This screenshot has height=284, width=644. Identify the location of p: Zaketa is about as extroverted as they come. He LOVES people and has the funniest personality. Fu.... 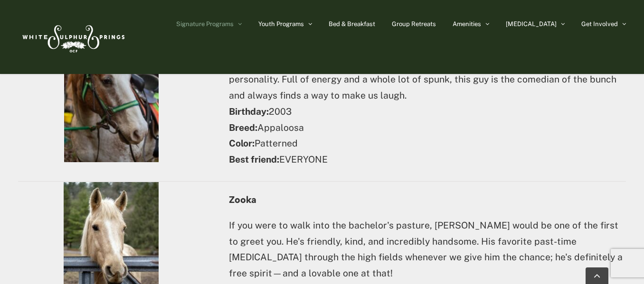
(428, 111).